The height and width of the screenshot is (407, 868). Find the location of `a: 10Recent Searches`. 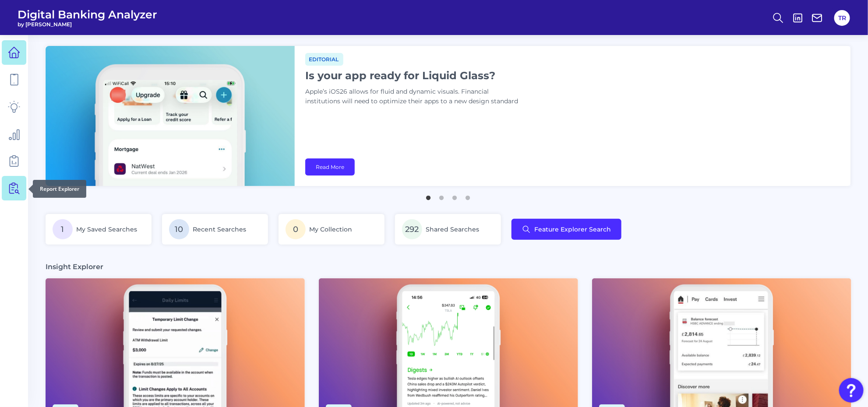

a: 10Recent Searches is located at coordinates (215, 230).